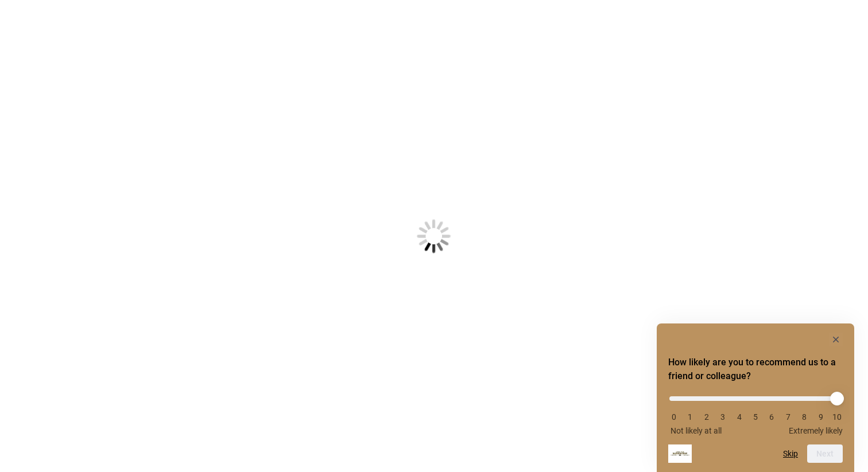  Describe the element at coordinates (788, 417) in the screenshot. I see `li: 7` at that location.